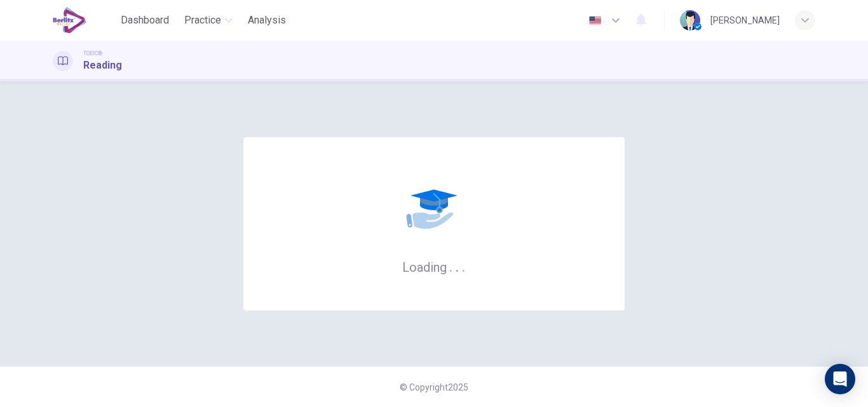  Describe the element at coordinates (267, 20) in the screenshot. I see `button: Analysis` at that location.